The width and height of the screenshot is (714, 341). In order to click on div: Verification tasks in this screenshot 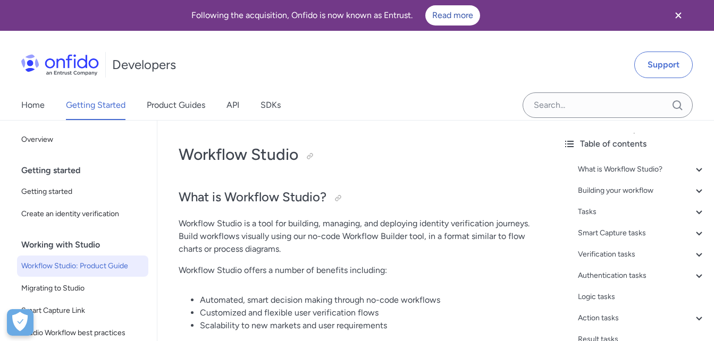, I will do `click(642, 255)`.